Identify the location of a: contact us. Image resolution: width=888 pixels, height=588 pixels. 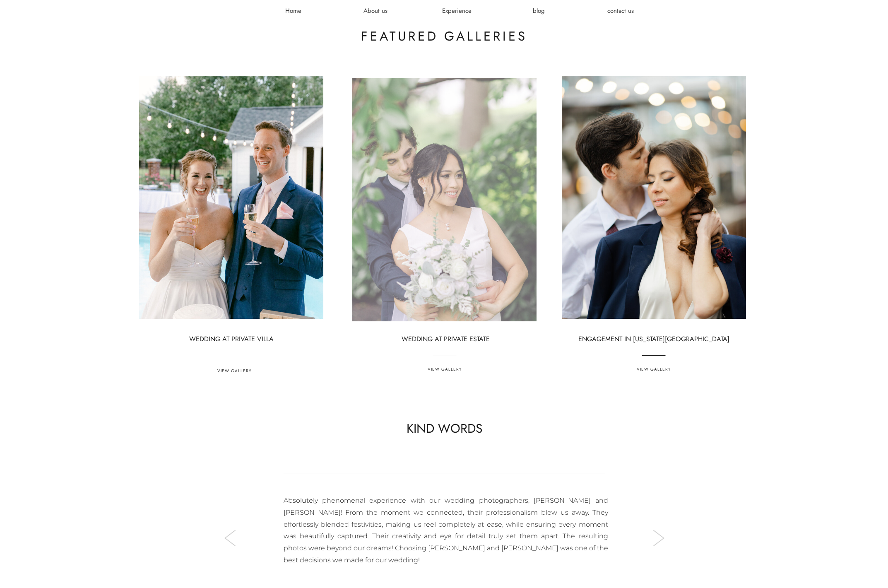
(620, 11).